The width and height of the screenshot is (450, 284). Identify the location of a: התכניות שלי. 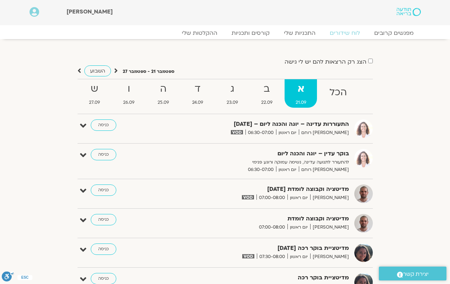
(300, 33).